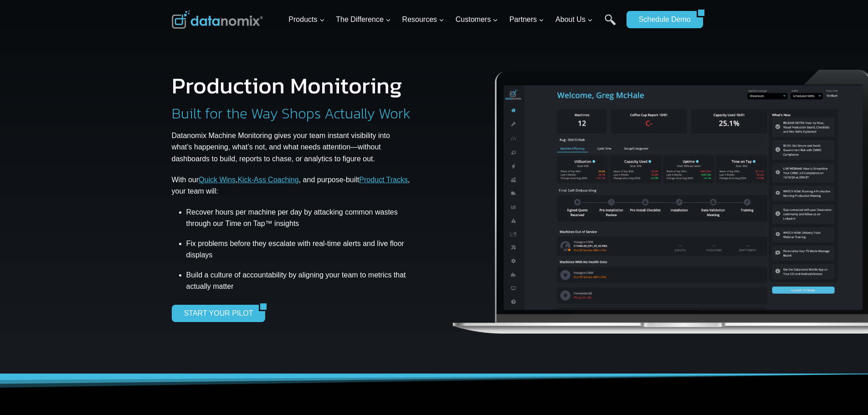 This screenshot has height=415, width=868. Describe the element at coordinates (299, 249) in the screenshot. I see `li: Fix problems before they escalate with real-time alerts and live floor displays` at that location.